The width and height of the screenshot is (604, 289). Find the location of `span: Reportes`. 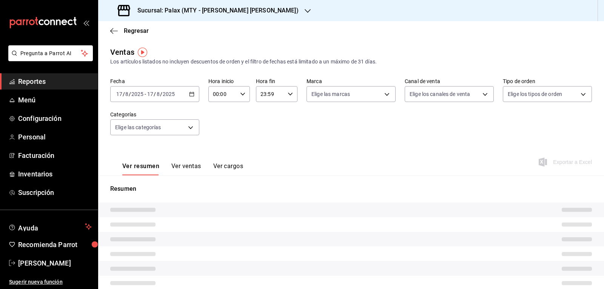

span: Reportes is located at coordinates (55, 81).